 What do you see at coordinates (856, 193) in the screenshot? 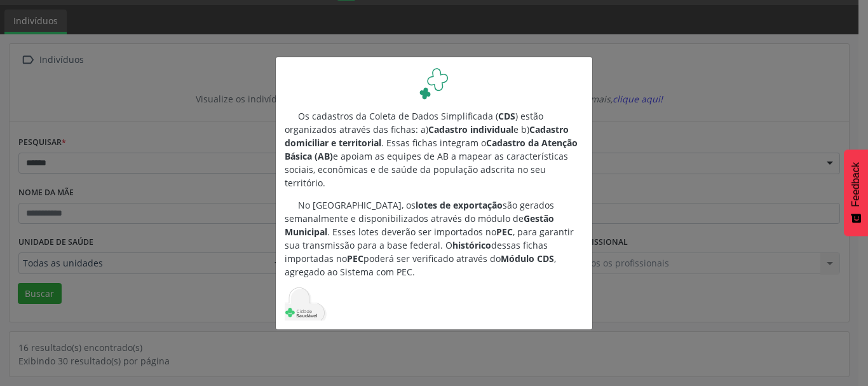
I see `button: Feedback - Mostrar pesquisa` at bounding box center [856, 193].